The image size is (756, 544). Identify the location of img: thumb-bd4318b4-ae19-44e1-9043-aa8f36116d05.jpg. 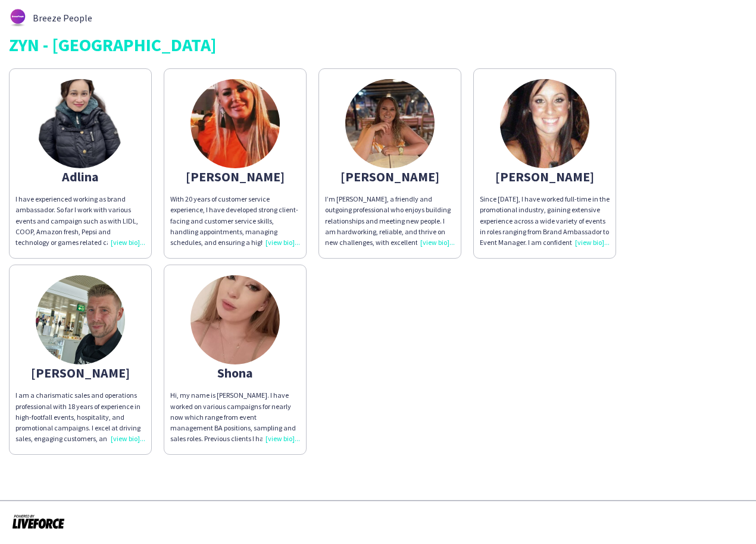
(235, 123).